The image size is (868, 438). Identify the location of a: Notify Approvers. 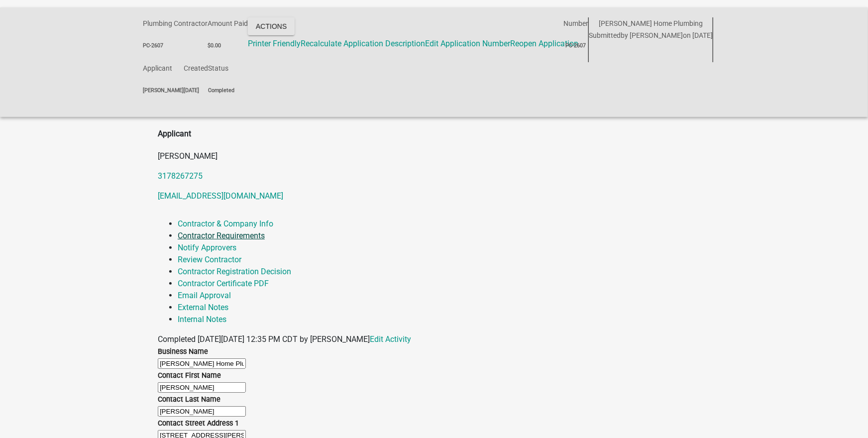
(207, 248).